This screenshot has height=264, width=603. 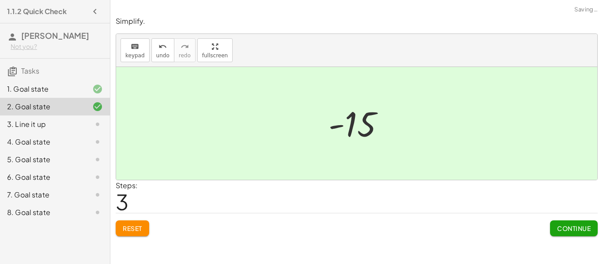 What do you see at coordinates (132, 229) in the screenshot?
I see `span: Reset` at bounding box center [132, 229].